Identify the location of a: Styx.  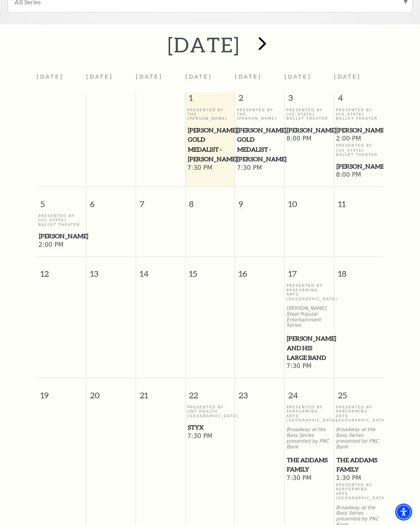
(210, 427).